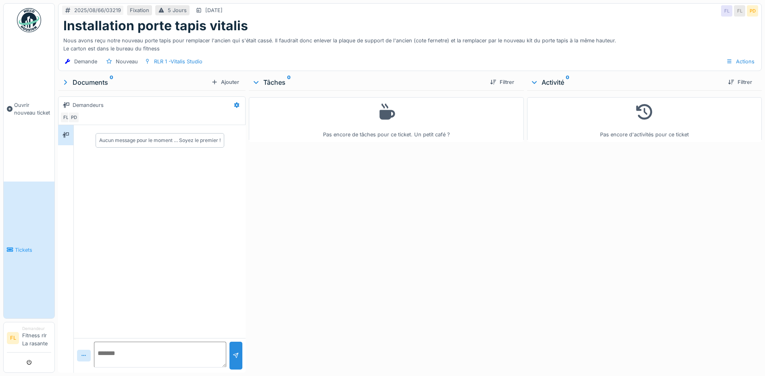 The height and width of the screenshot is (376, 765). What do you see at coordinates (156, 26) in the screenshot?
I see `h1: Installation porte tapis vitalis` at bounding box center [156, 26].